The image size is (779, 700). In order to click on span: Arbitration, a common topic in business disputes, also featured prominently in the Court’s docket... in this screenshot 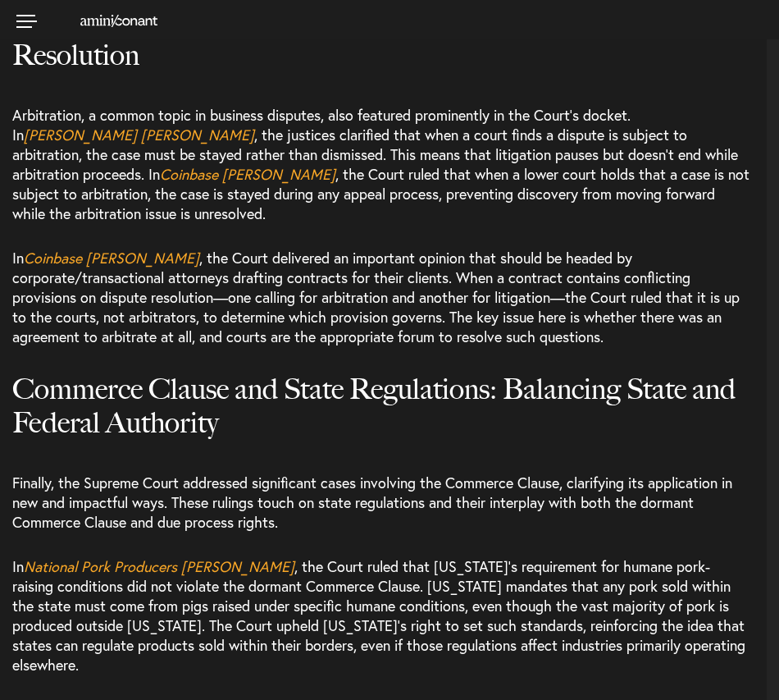, I will do `click(322, 125)`.